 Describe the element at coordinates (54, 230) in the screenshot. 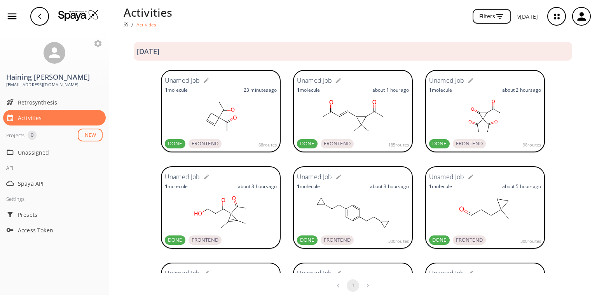

I see `div: Access Token` at that location.